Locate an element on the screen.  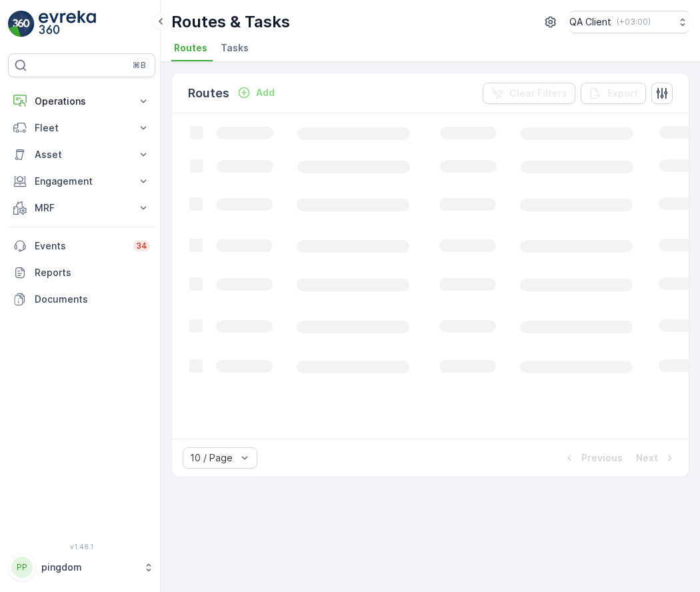
a: Reports is located at coordinates (81, 273).